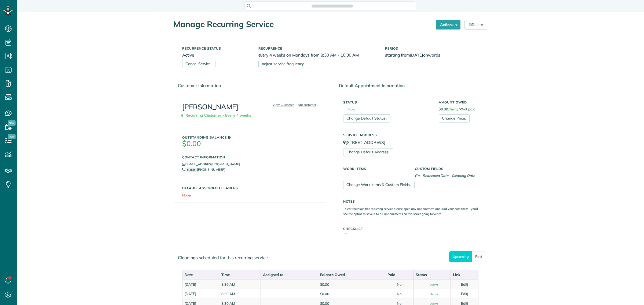  What do you see at coordinates (375, 168) in the screenshot?
I see `h5: Work Items` at bounding box center [375, 168].